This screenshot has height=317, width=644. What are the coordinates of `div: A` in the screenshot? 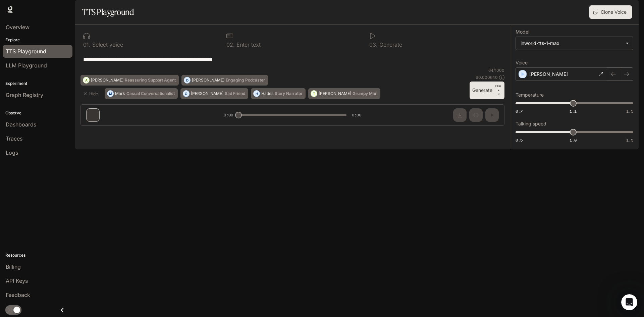 It's located at (86, 80).